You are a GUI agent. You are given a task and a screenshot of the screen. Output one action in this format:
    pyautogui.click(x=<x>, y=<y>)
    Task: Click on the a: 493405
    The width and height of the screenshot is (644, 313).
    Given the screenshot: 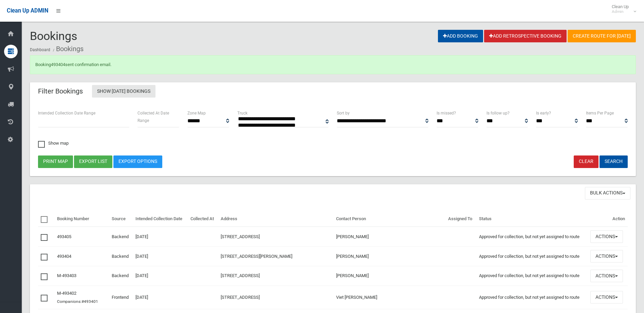 What is the action you would take?
    pyautogui.click(x=64, y=237)
    